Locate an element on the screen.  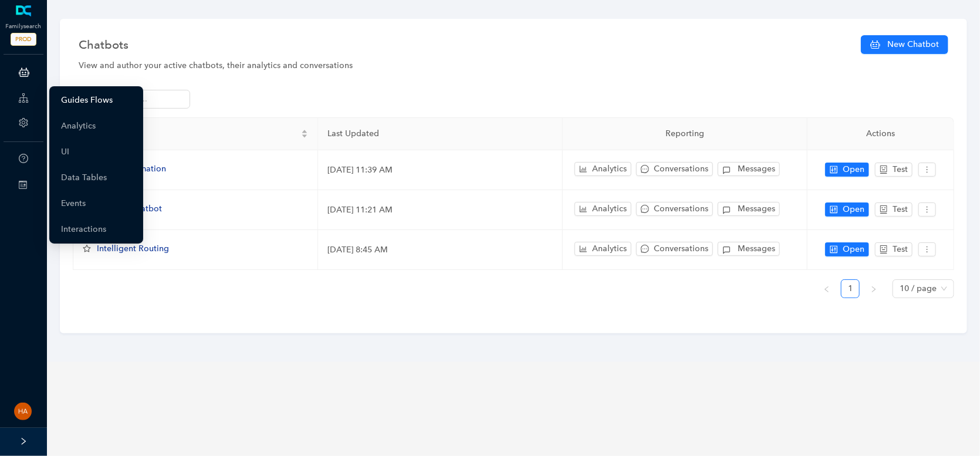
th: Last Updated is located at coordinates (440, 134).